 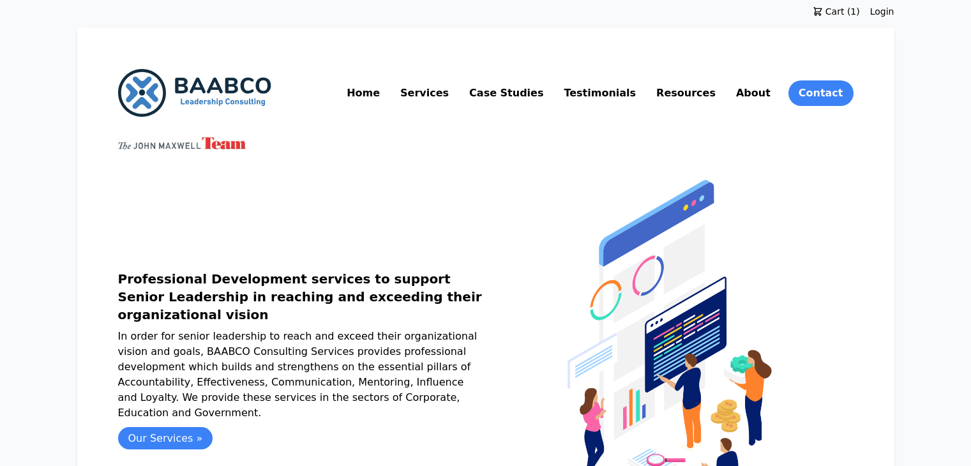 I want to click on a: Case Studies, so click(x=506, y=93).